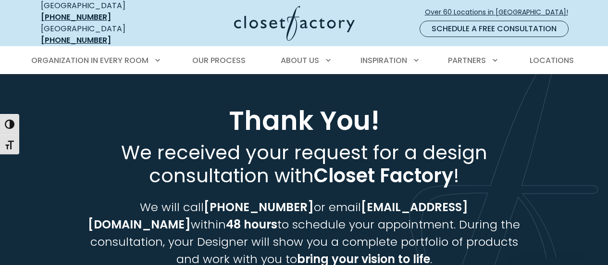 Image resolution: width=608 pixels, height=265 pixels. Describe the element at coordinates (294, 23) in the screenshot. I see `img: Closet Factory Logo` at that location.